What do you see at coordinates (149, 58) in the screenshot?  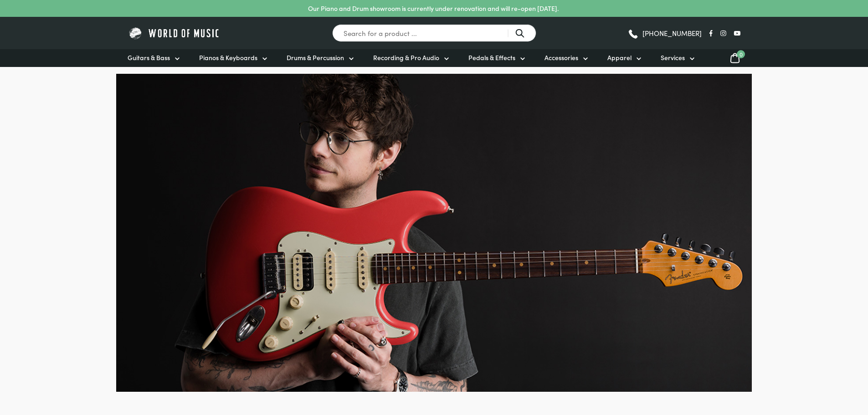 I see `span: Guitars & Bass` at bounding box center [149, 58].